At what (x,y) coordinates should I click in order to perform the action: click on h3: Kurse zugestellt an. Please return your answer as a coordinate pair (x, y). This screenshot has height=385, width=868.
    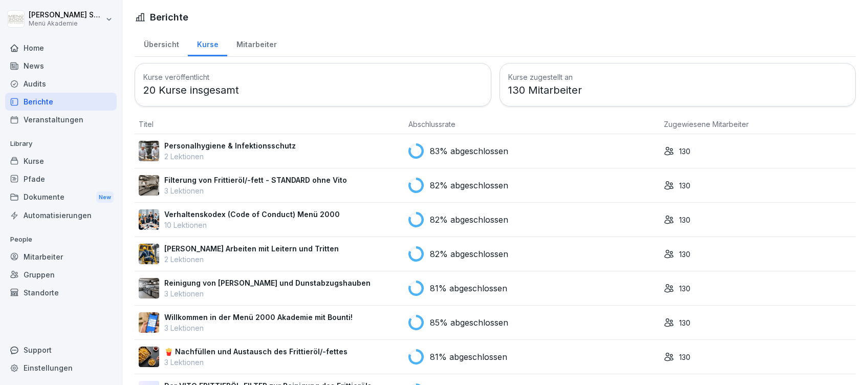
    Looking at the image, I should click on (678, 77).